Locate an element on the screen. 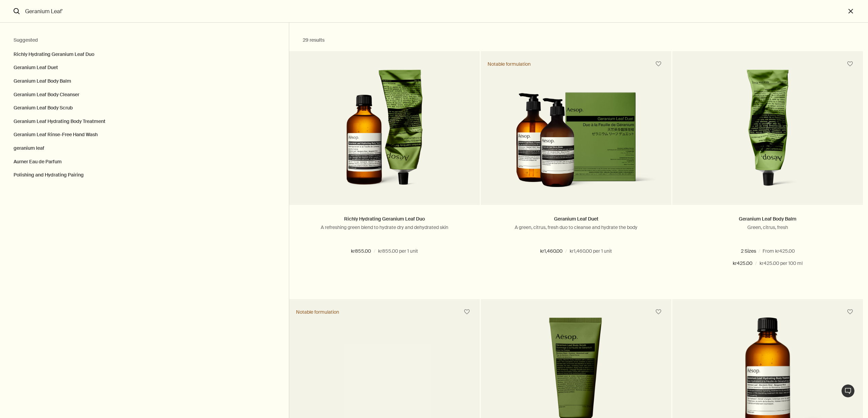  p: A refreshing green blend to hydrate dry and dehydrated skin is located at coordinates (385, 227).